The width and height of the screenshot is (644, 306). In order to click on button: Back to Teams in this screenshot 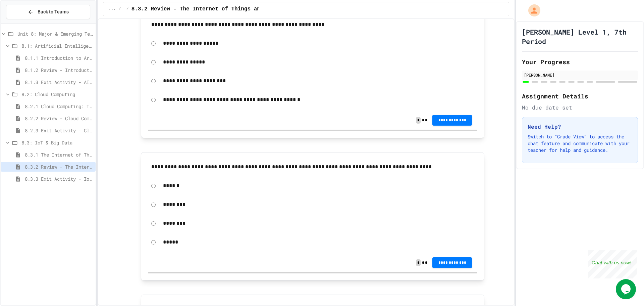, I will do `click(48, 12)`.